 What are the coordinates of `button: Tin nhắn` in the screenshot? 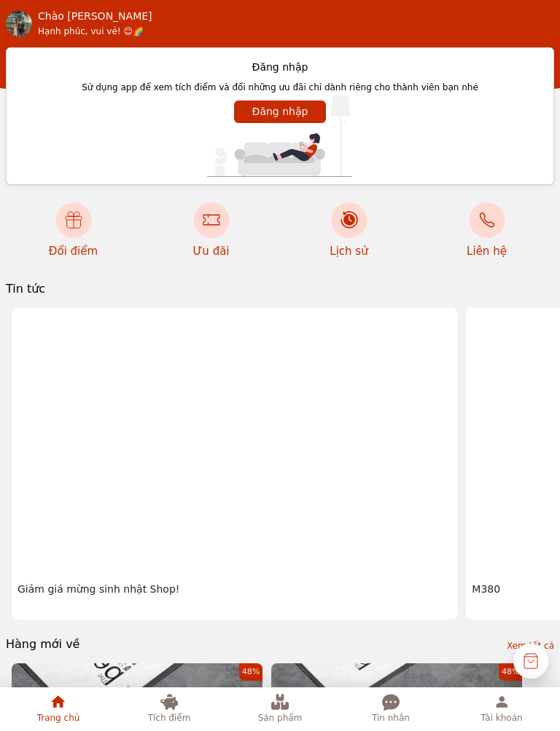 It's located at (390, 709).